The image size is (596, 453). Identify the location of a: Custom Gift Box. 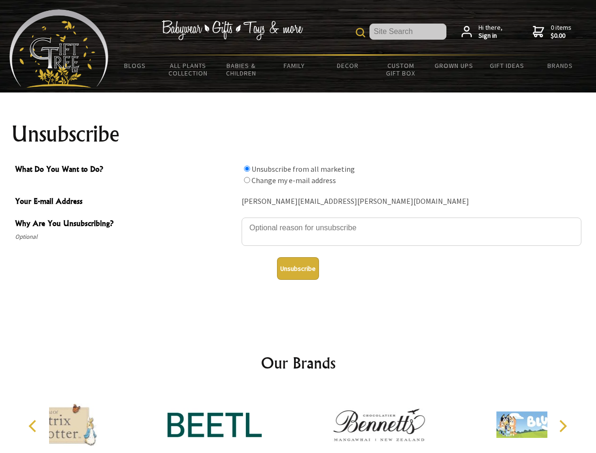
(401, 69).